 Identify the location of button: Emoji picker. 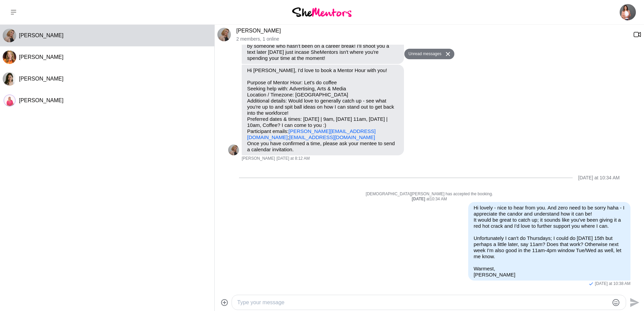
(615, 302).